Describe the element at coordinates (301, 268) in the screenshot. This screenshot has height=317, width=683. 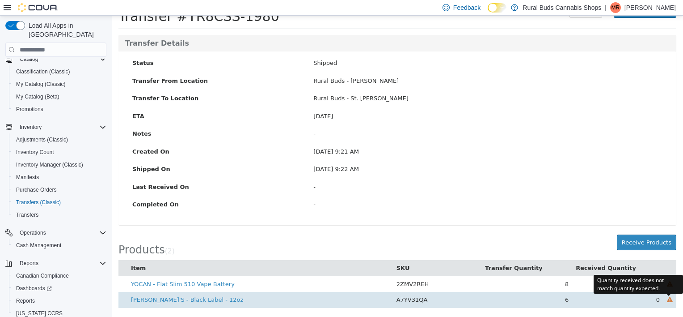
I see `span: 2ZMV2REH` at that location.